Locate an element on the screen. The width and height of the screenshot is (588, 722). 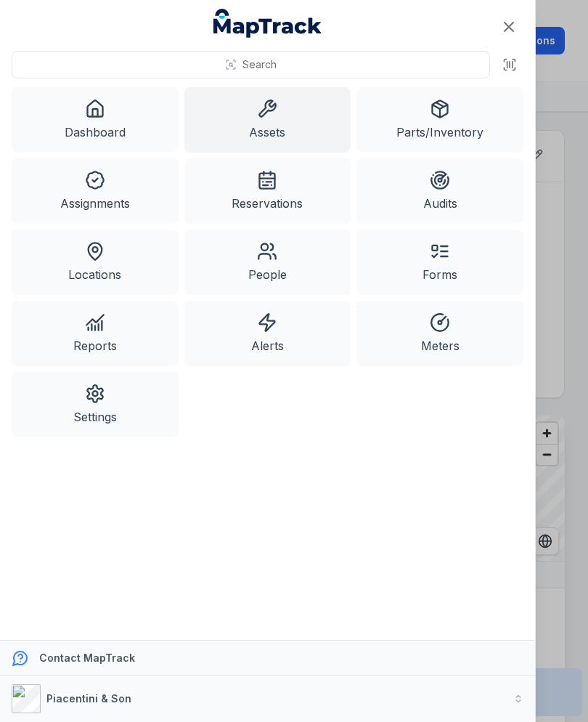
a: Parts/Inventory is located at coordinates (440, 120).